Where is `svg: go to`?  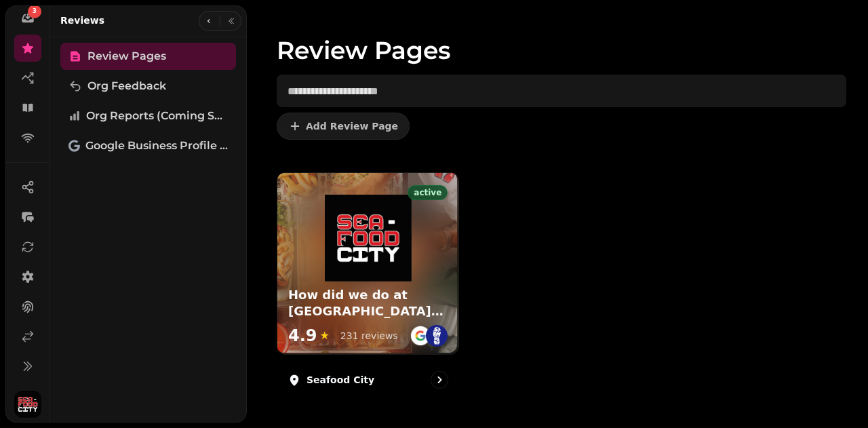 svg: go to is located at coordinates (439, 380).